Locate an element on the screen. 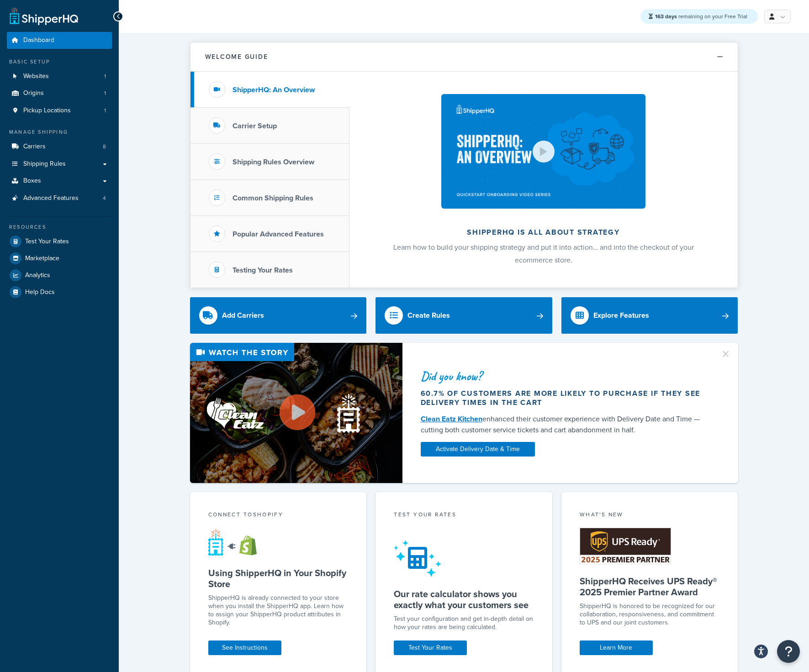 The width and height of the screenshot is (809, 672). h2: ShipperHQ is all about strategy is located at coordinates (543, 233).